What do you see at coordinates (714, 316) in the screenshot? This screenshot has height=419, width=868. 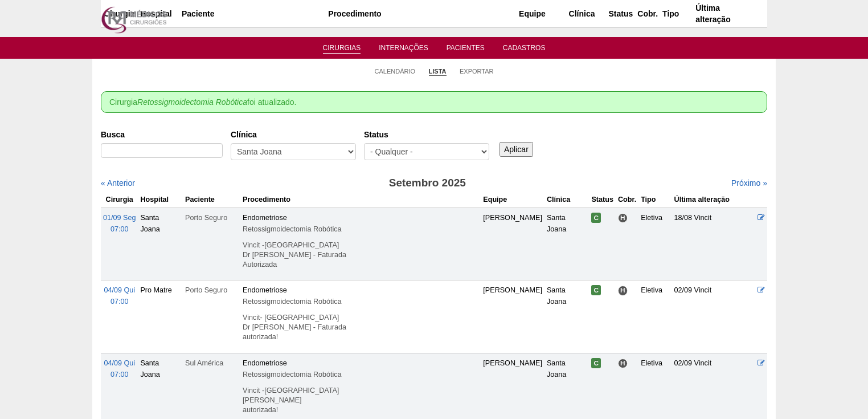 I see `td: 02/09 Vincit` at bounding box center [714, 316].